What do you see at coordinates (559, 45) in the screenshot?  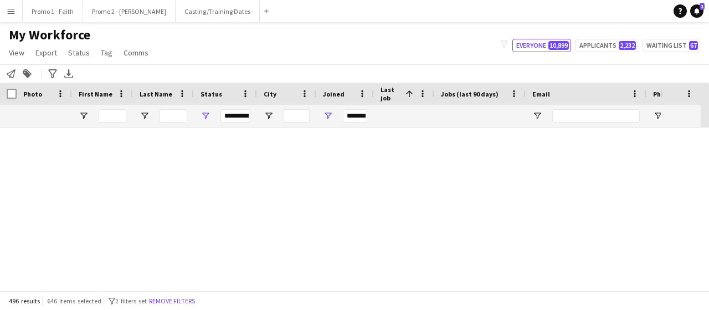 I see `span: 10,899` at bounding box center [559, 45].